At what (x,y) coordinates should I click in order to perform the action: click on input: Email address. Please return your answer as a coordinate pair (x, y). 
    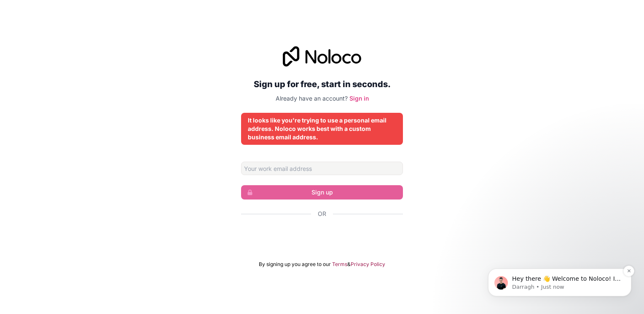
    Looking at the image, I should click on (322, 168).